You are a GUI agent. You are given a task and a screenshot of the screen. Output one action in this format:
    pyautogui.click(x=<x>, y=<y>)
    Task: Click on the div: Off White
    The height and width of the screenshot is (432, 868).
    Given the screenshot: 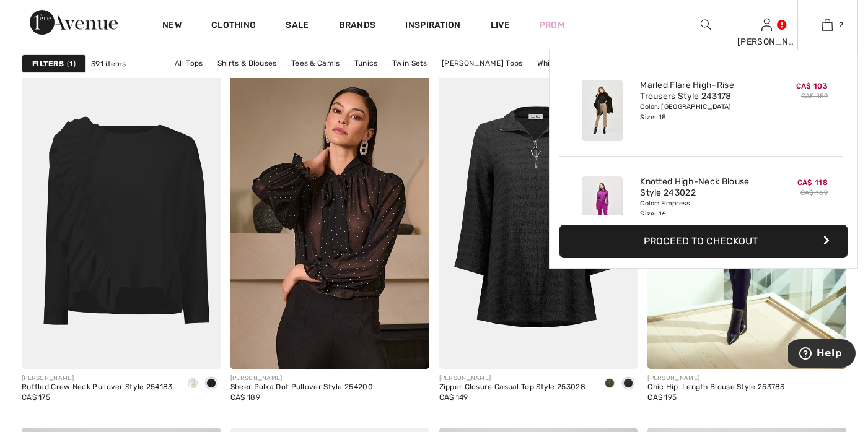 What is the action you would take?
    pyautogui.click(x=192, y=384)
    